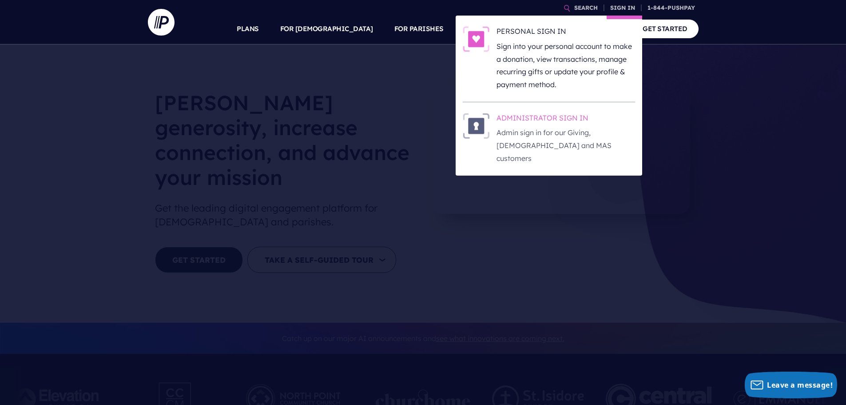 The width and height of the screenshot is (846, 405). Describe the element at coordinates (476, 39) in the screenshot. I see `img: PERSONAL SIGN IN - Illustration` at that location.